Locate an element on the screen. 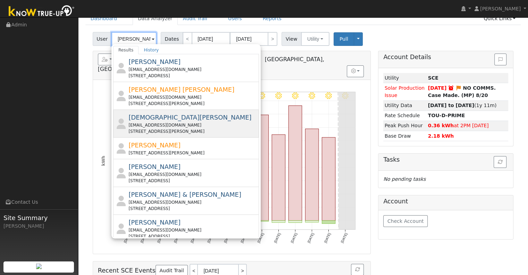  td: Utility Data is located at coordinates (405, 105).